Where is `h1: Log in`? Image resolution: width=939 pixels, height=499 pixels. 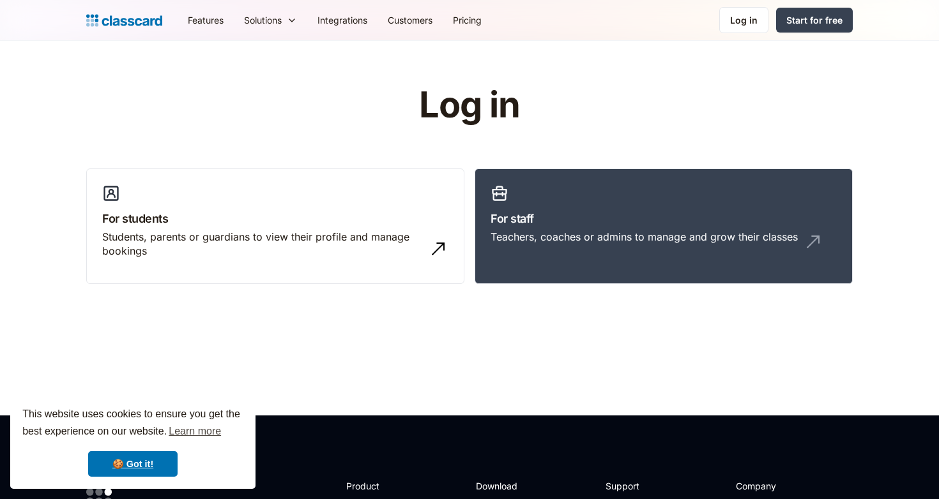 h1: Log in is located at coordinates (469, 105).